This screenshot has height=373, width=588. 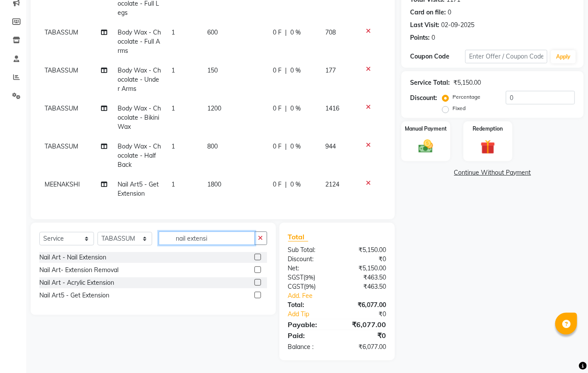 What do you see at coordinates (337, 296) in the screenshot?
I see `a: Add. Fee` at bounding box center [337, 296].